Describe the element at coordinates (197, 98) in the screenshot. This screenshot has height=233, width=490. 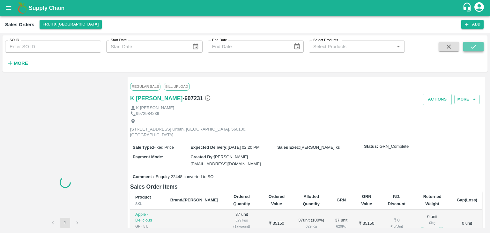
I see `h6: - 607231` at that location.